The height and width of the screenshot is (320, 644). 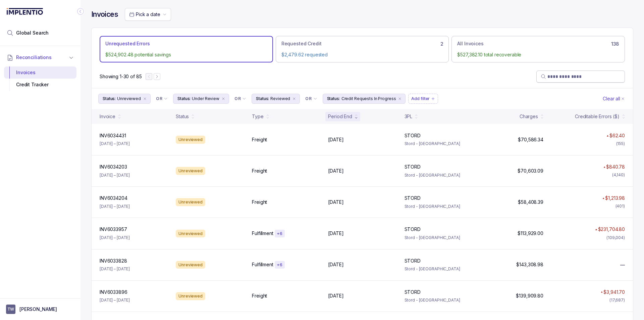 I want to click on h4: Invoices, so click(x=105, y=14).